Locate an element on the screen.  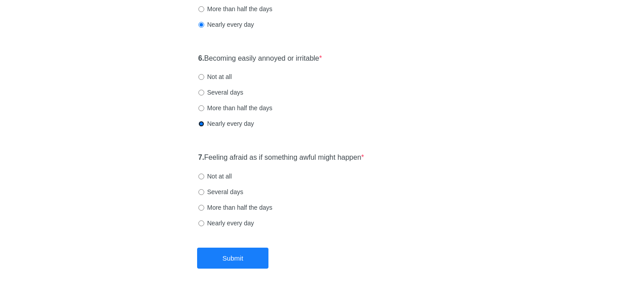
label: Becoming easily annoyed or irritable is located at coordinates (261, 58).